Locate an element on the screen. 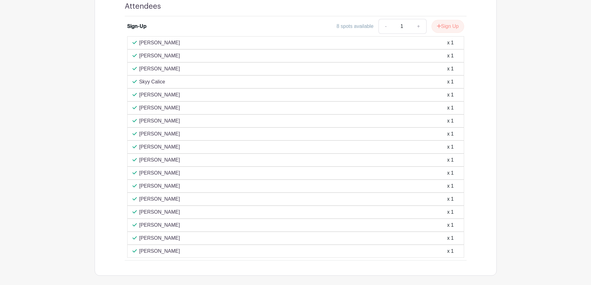 Image resolution: width=591 pixels, height=285 pixels. button: Sign Up is located at coordinates (447, 26).